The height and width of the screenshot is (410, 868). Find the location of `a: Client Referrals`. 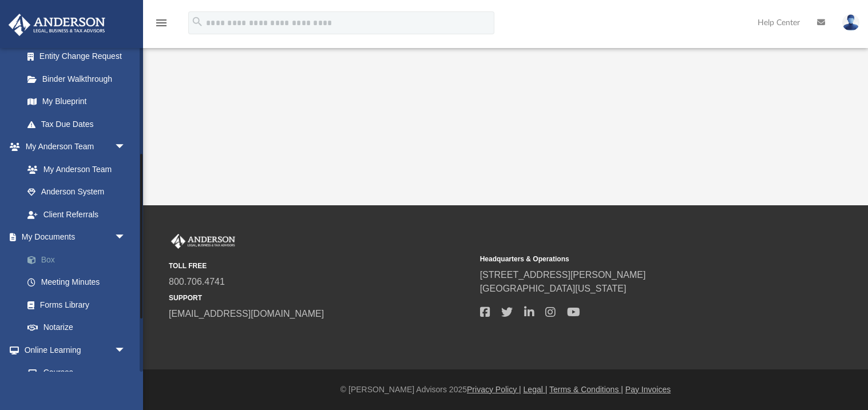

a: Client Referrals is located at coordinates (77, 215).